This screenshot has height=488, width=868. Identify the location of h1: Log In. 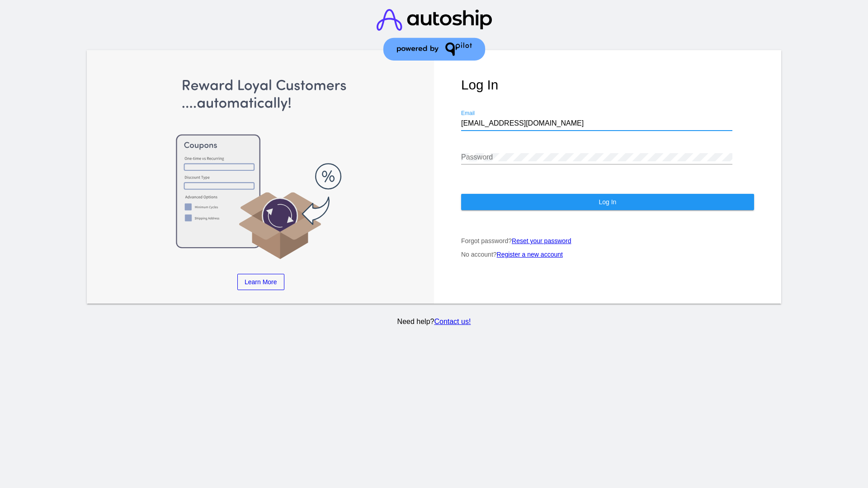
(607, 85).